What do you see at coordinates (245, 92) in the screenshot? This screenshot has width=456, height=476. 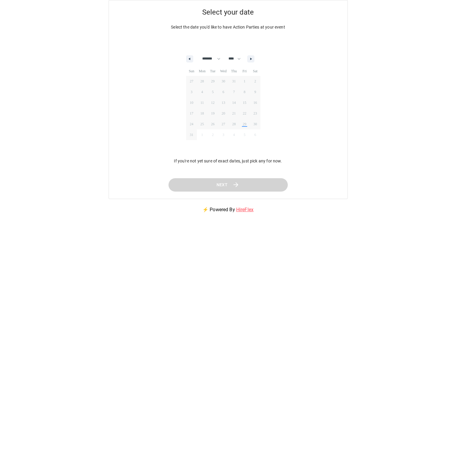 I see `span: 8` at bounding box center [245, 92].